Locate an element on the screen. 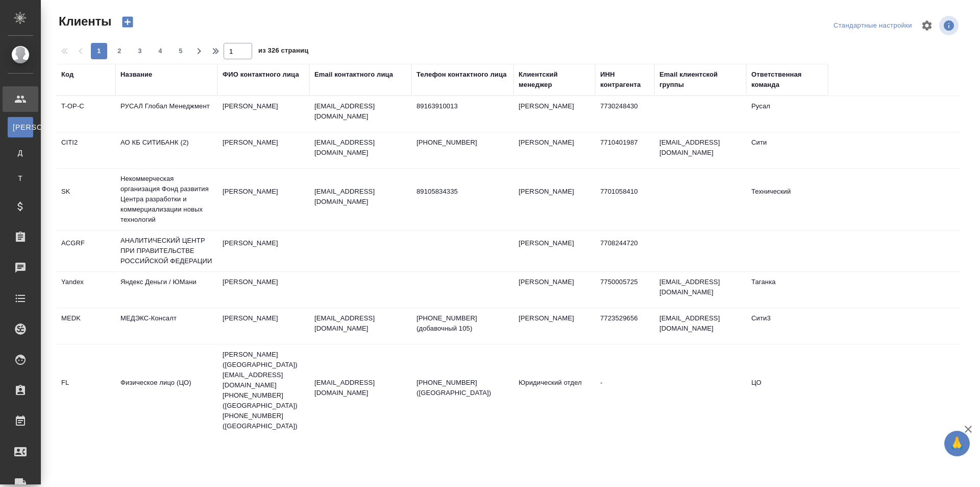 The width and height of the screenshot is (980, 487). td: FL is located at coordinates (85, 391).